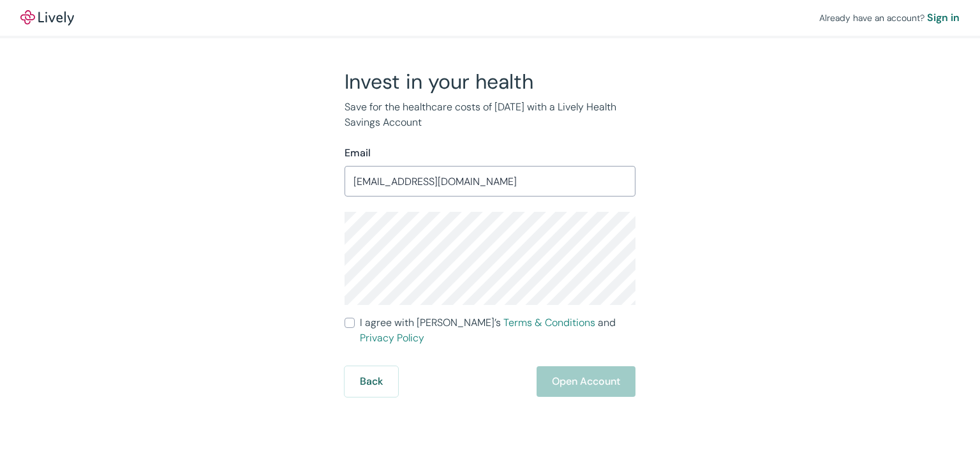 This screenshot has width=980, height=453. What do you see at coordinates (549, 322) in the screenshot?
I see `a: Terms & Conditions` at bounding box center [549, 322].